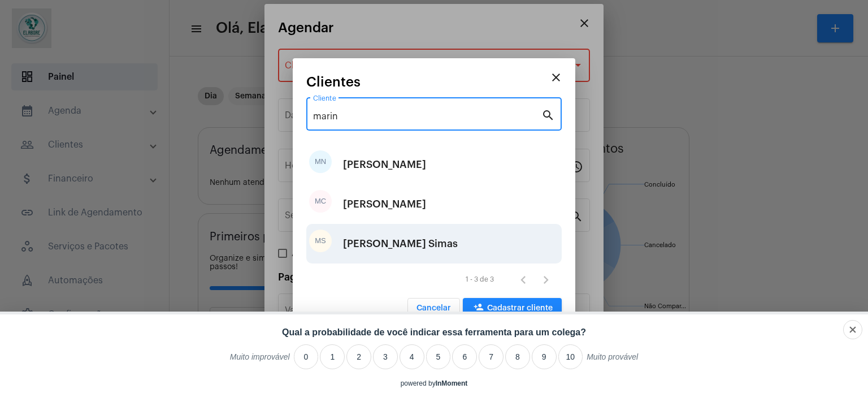 The width and height of the screenshot is (868, 393). Describe the element at coordinates (524, 280) in the screenshot. I see `button: Página anterior` at that location.